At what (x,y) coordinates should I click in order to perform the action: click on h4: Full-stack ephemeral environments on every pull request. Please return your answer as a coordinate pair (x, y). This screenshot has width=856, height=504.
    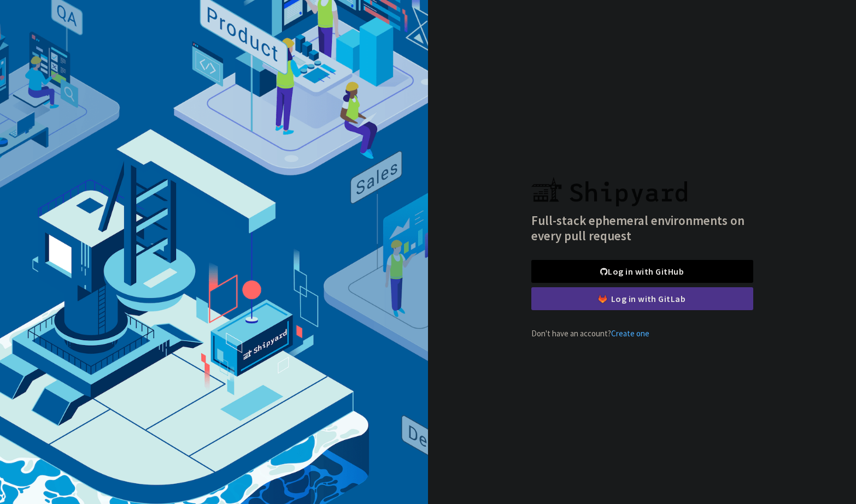
    Looking at the image, I should click on (642, 227).